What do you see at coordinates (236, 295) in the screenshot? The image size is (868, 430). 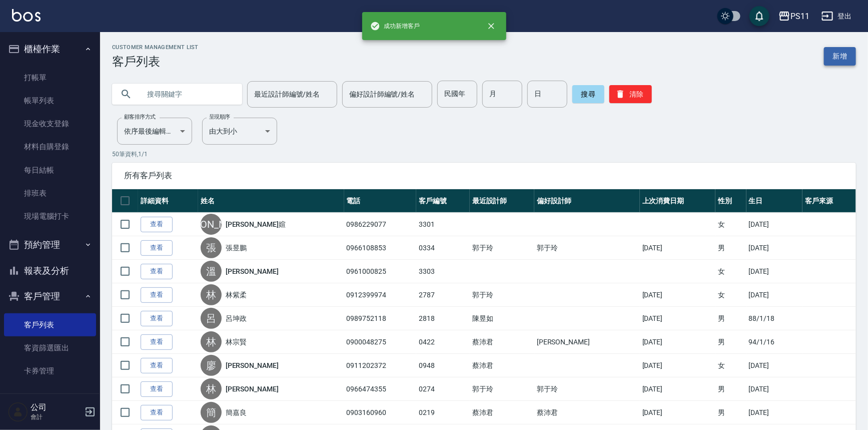 I see `a: 林紫柔` at bounding box center [236, 295].